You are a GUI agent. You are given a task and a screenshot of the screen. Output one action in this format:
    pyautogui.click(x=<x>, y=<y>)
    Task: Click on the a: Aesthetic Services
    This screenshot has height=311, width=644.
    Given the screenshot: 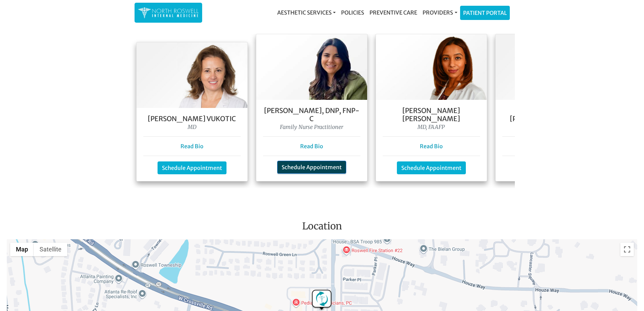 What is the action you would take?
    pyautogui.click(x=306, y=13)
    